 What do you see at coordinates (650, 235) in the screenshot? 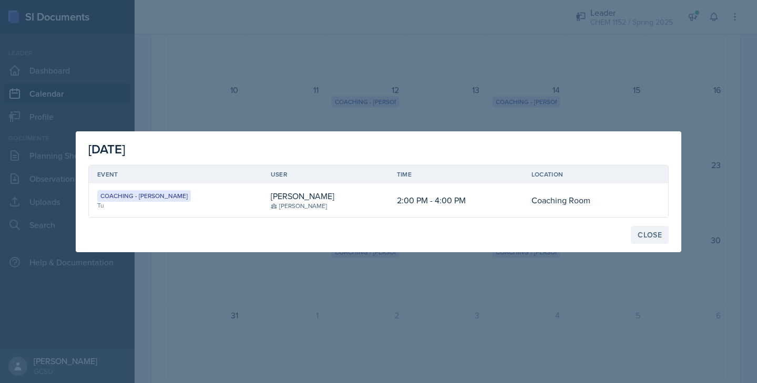
I see `button: Close` at bounding box center [650, 235].